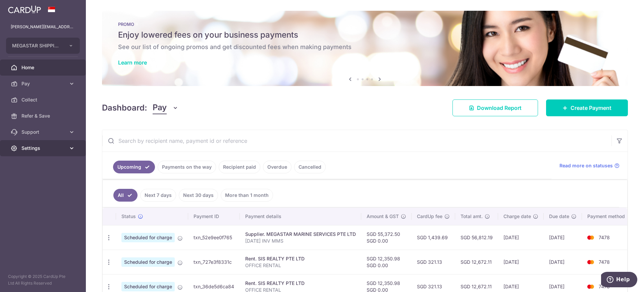 The height and width of the screenshot is (292, 644). Describe the element at coordinates (386, 237) in the screenshot. I see `td: SGD 55,372.50 SGD 0.00` at that location.